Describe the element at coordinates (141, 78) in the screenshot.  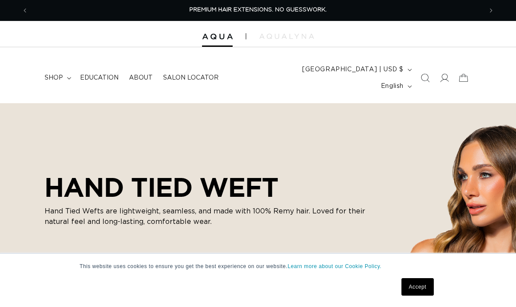
I see `span: About` at that location.